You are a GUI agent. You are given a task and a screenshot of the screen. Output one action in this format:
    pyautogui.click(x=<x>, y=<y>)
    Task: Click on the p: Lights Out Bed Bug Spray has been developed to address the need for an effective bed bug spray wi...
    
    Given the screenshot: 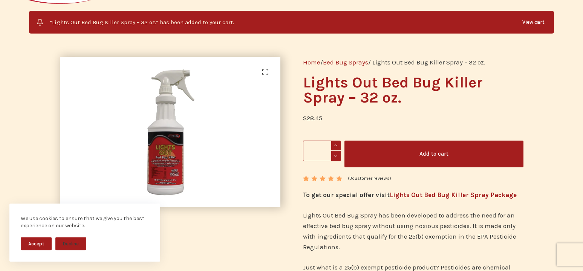 What is the action you would take?
    pyautogui.click(x=413, y=231)
    